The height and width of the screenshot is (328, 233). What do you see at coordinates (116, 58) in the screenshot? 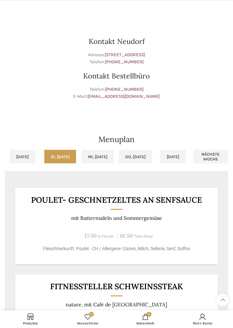
I see `p: Adresse: Telefon:` at bounding box center [116, 58].